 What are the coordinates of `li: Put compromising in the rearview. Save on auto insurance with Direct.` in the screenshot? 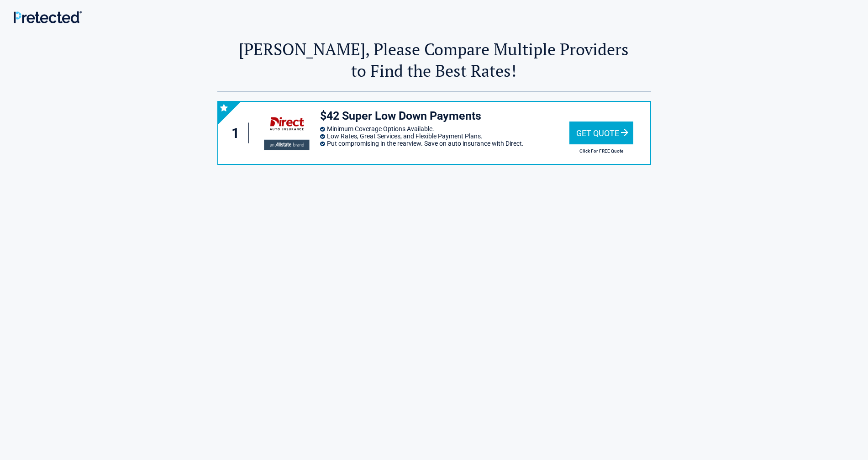 It's located at (445, 144).